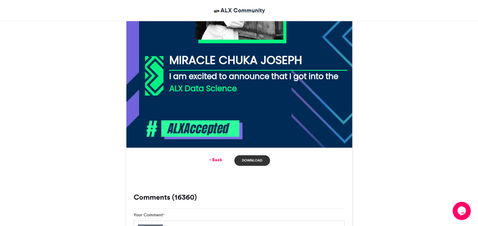 The width and height of the screenshot is (478, 226). Describe the element at coordinates (239, 197) in the screenshot. I see `h3: Comments (16360)` at that location.